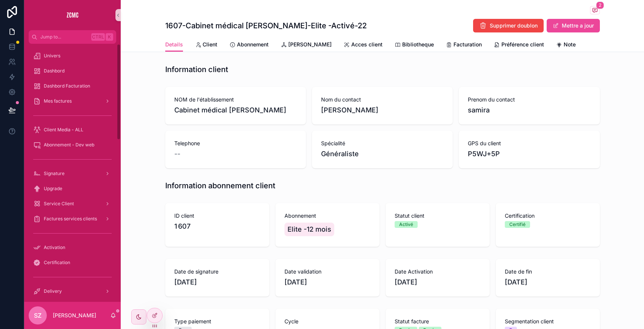 The width and height of the screenshot is (644, 329). I want to click on div: scrollable content, so click(73, 173).